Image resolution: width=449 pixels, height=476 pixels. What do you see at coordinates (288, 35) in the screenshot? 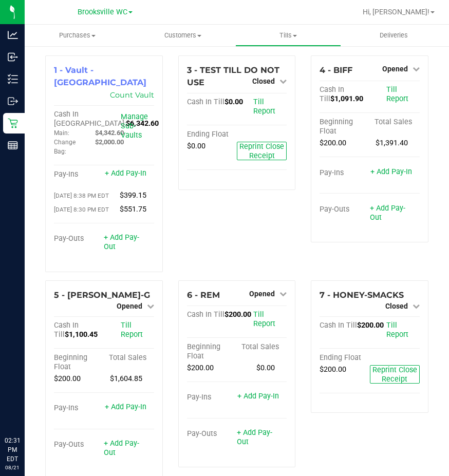
I see `span: Tills` at bounding box center [288, 35].